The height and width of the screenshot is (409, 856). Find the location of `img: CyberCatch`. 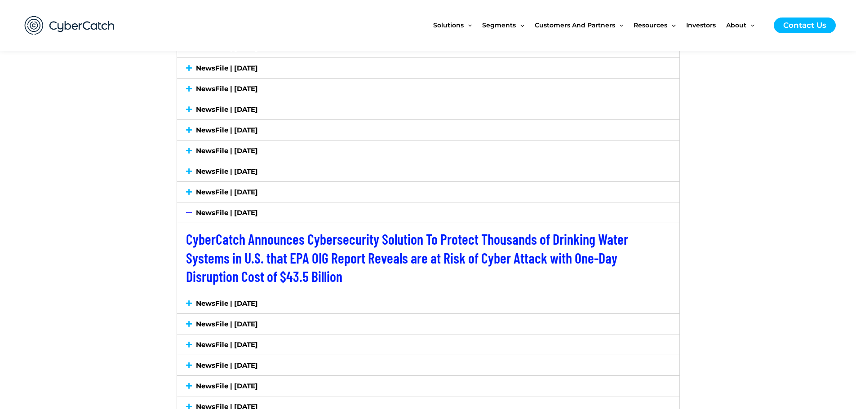

img: CyberCatch is located at coordinates (70, 25).